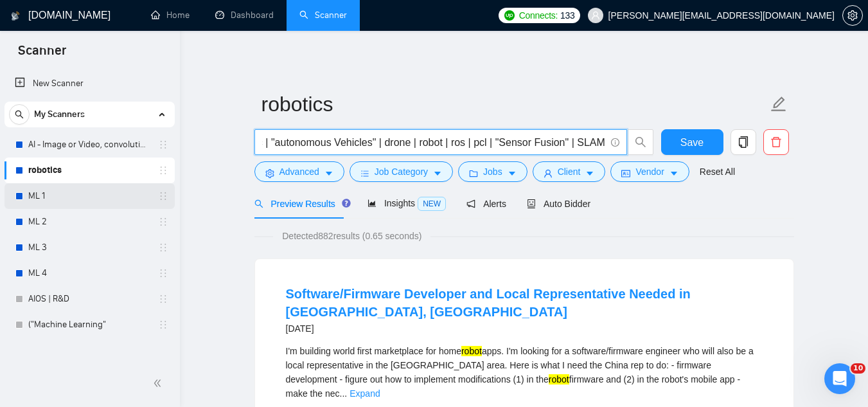 Image resolution: width=868 pixels, height=407 pixels. What do you see at coordinates (615, 142) in the screenshot?
I see `span: info-circle` at bounding box center [615, 142].